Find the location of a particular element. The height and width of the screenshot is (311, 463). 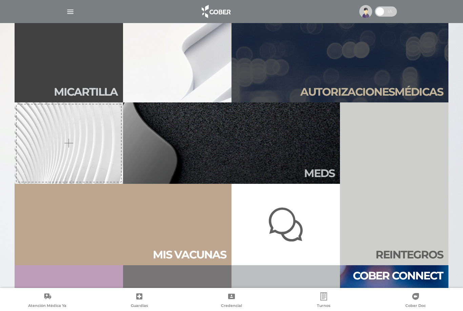

a: Autorizacionesmédicas is located at coordinates (340, 62).